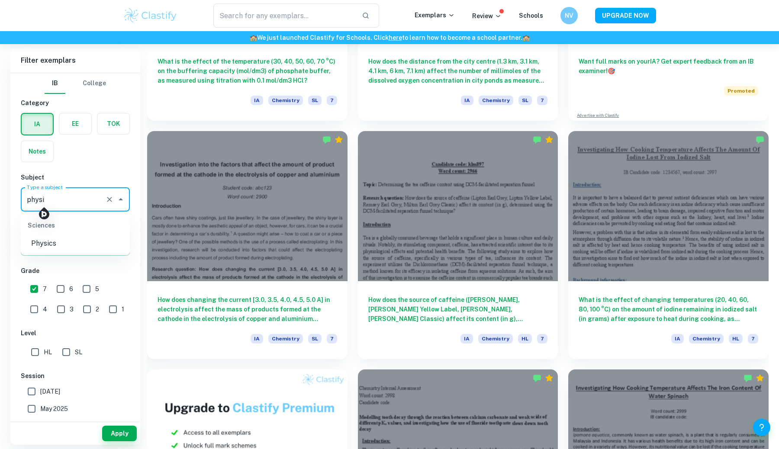 The image size is (779, 449). What do you see at coordinates (150, 16) in the screenshot?
I see `a: Clastify logo` at bounding box center [150, 16].